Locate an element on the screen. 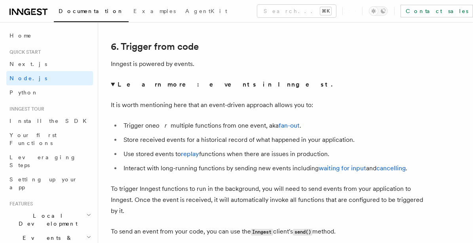 The width and height of the screenshot is (473, 243). a: Python is located at coordinates (49, 93).